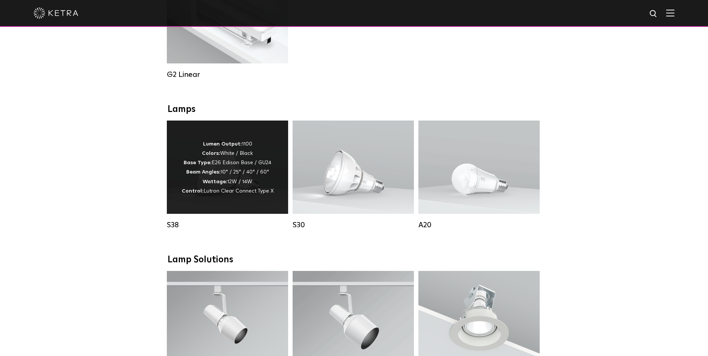 This screenshot has height=356, width=708. I want to click on a: S30 Lumen Output:1100Colors:White / BlackBase Type:E26 Edison Base / GU24Beam Angles:15° / 25° / ..., so click(353, 175).